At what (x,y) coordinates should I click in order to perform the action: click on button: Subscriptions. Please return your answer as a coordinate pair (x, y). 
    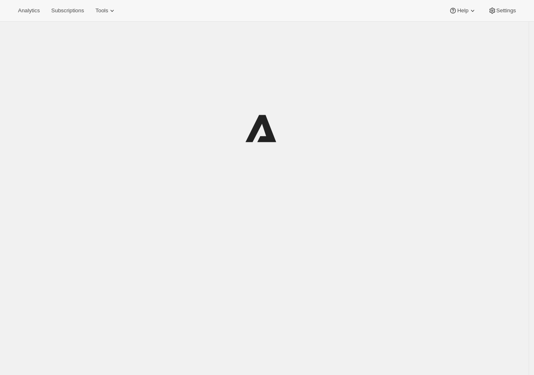
    Looking at the image, I should click on (68, 11).